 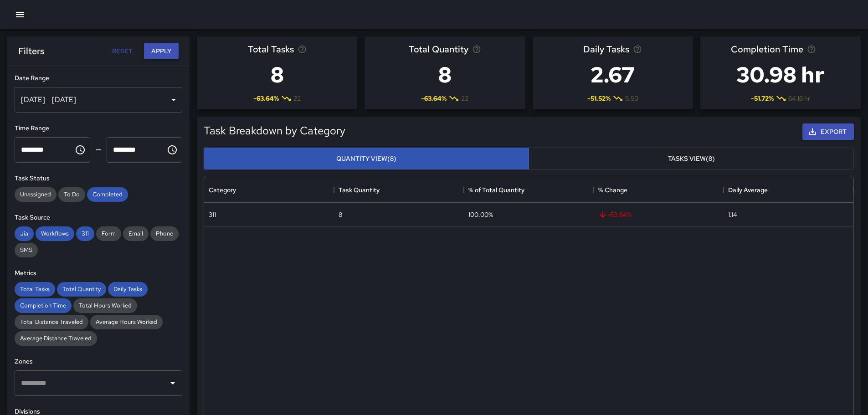 I want to click on div: Form, so click(x=108, y=234).